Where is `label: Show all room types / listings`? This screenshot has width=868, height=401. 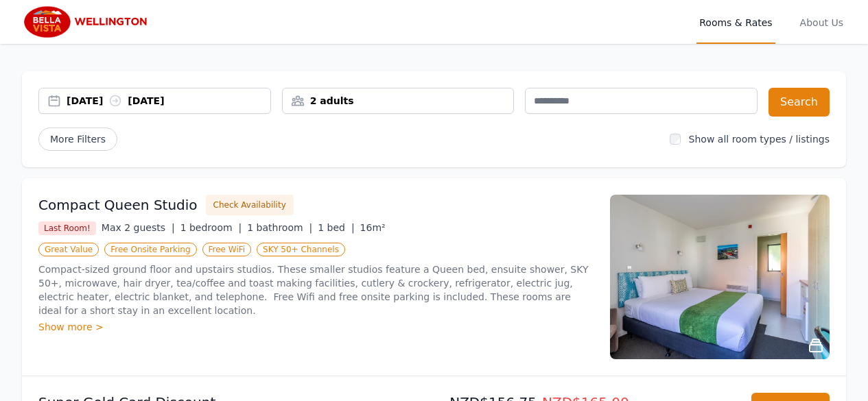 label: Show all room types / listings is located at coordinates (759, 139).